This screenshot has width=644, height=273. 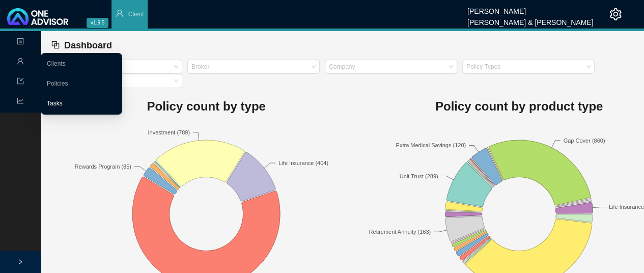 I want to click on span: right, so click(x=21, y=262).